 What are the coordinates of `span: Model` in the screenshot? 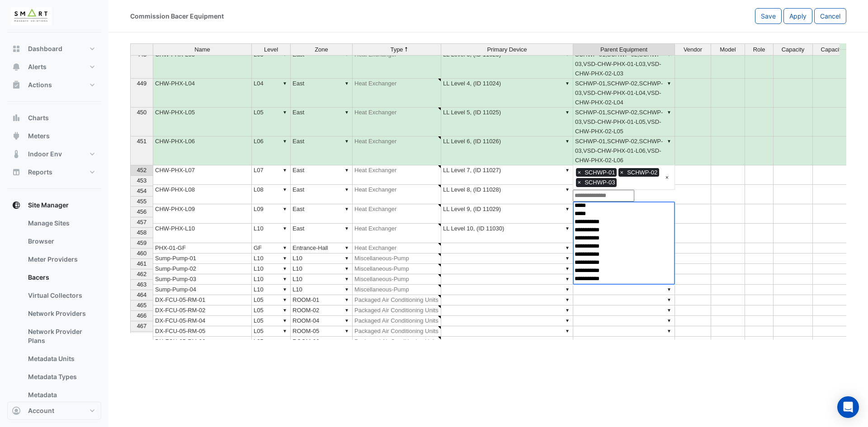 It's located at (727, 49).